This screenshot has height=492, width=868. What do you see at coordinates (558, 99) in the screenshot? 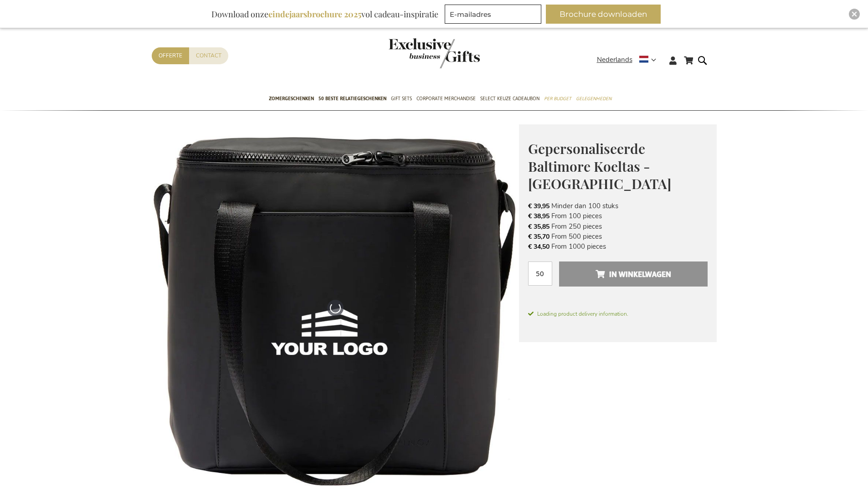
I see `span: Per Budget` at bounding box center [558, 99].